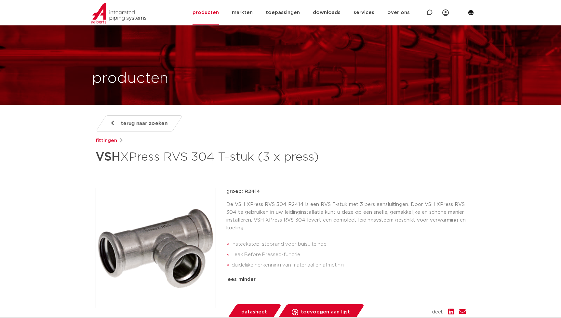  I want to click on span: deel:, so click(438, 312).